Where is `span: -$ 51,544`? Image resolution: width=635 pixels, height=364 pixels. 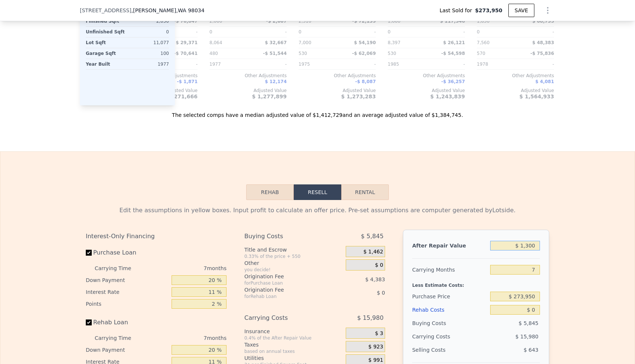 span: -$ 51,544 is located at coordinates (275, 54).